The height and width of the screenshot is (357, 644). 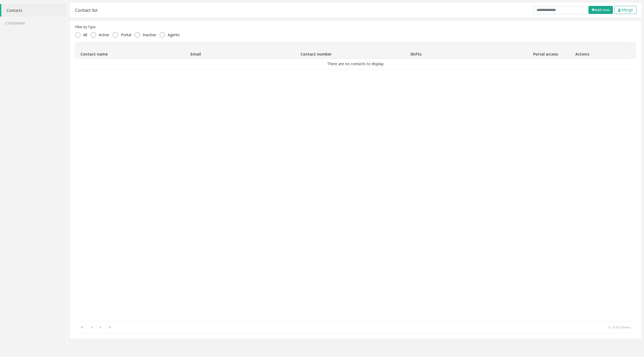 I want to click on th: Contact name, so click(x=133, y=50).